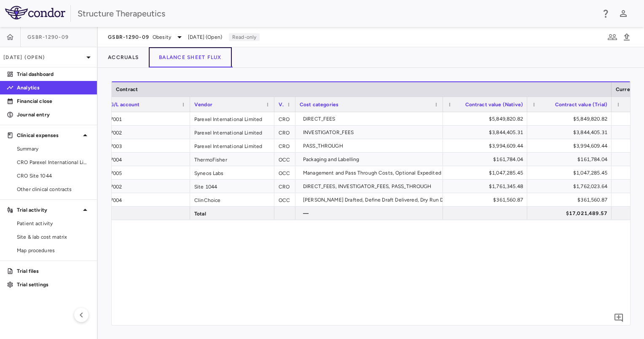  I want to click on p: Trial dashboard, so click(54, 74).